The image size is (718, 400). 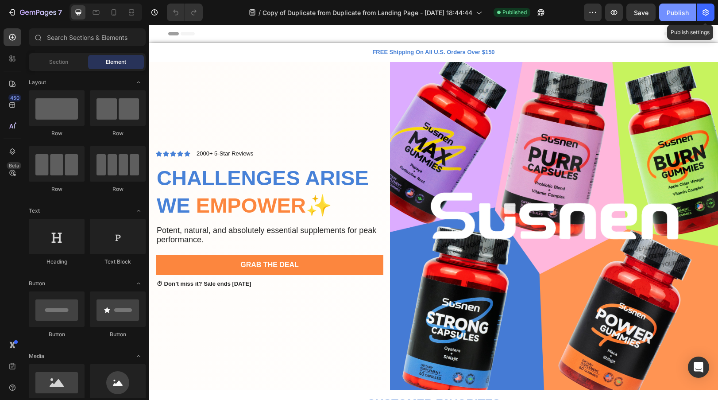 I want to click on div: 450, so click(x=15, y=98).